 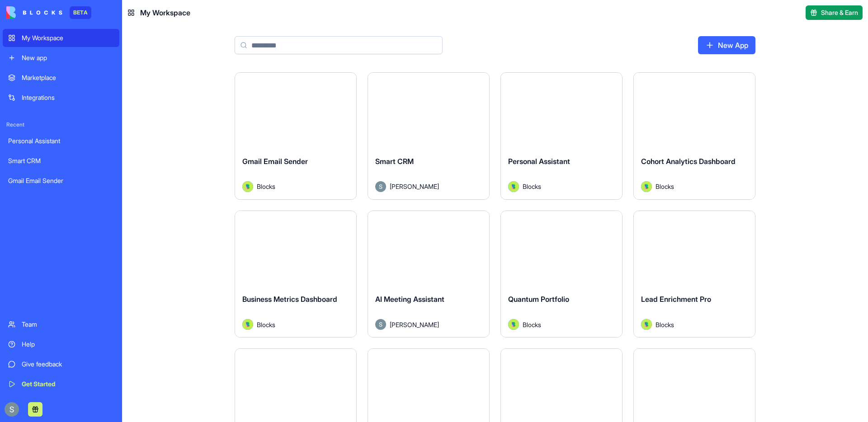 I want to click on a: Marketplace, so click(x=61, y=78).